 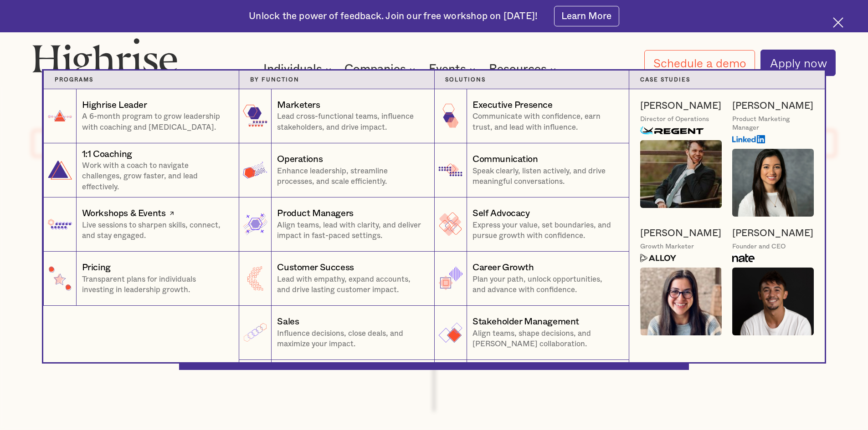 What do you see at coordinates (336, 170) in the screenshot?
I see `a: OperationsEnhance leadership, streamline processes, and scale efficiently.` at bounding box center [336, 170].